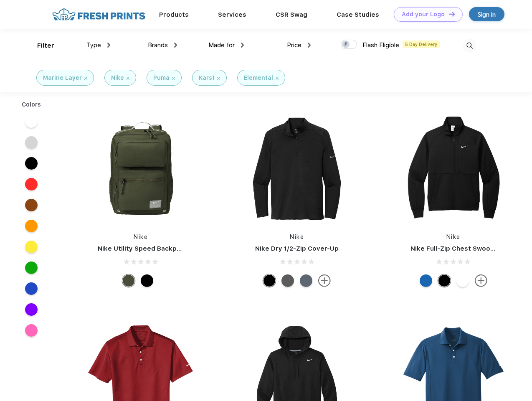  Describe the element at coordinates (143, 249) in the screenshot. I see `a: Nike Utility Speed Backpack` at that location.